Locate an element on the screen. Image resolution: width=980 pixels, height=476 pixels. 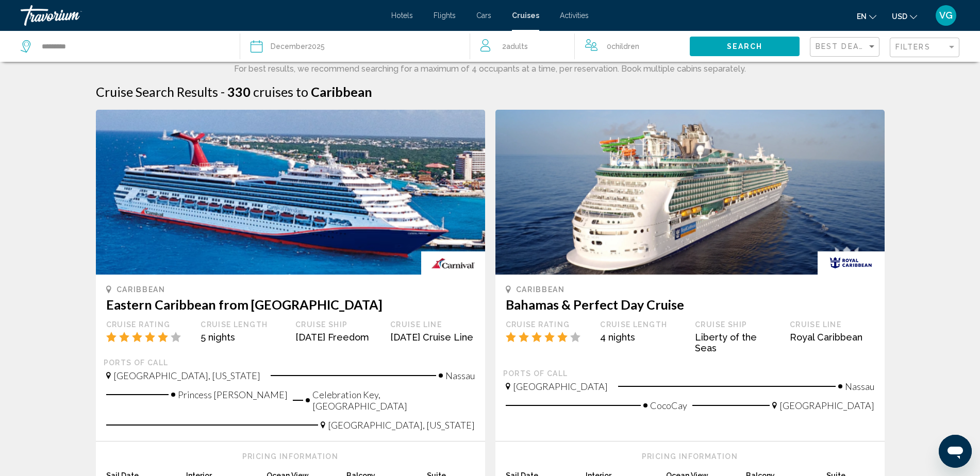
a: Activities is located at coordinates (575, 15).